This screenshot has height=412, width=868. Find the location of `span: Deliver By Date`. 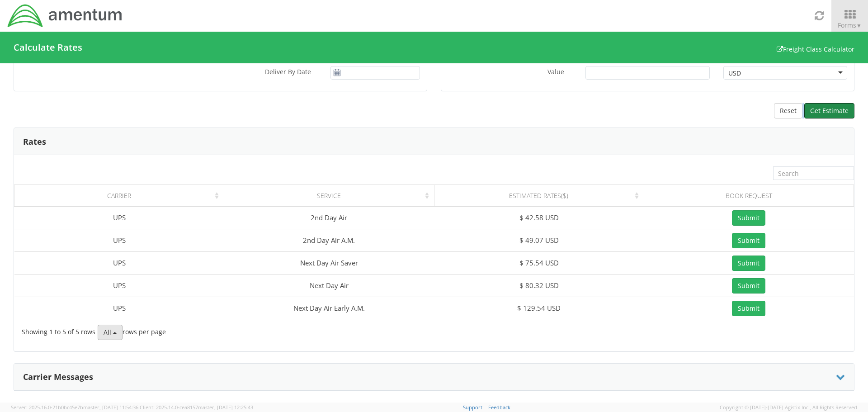

span: Deliver By Date is located at coordinates (288, 73).